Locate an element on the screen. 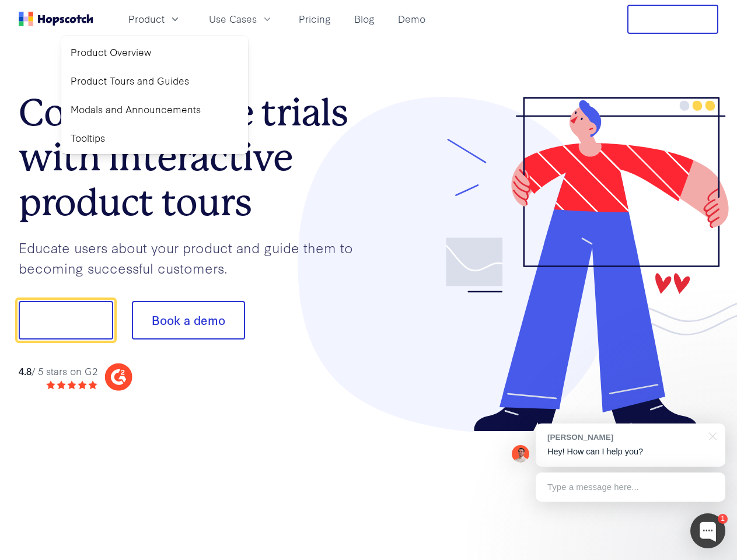  h1: Convert more trials with interactive product tours is located at coordinates (193, 157).